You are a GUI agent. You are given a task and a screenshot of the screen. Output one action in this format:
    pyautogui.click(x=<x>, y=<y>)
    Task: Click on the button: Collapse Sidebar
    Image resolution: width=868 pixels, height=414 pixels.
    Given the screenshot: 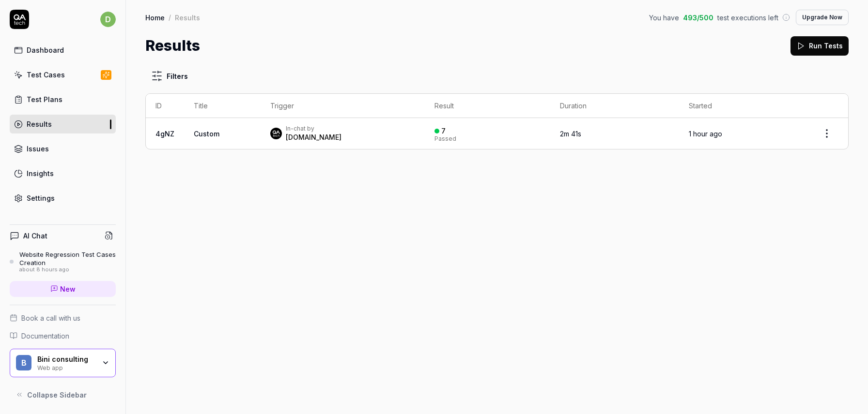 What is the action you would take?
    pyautogui.click(x=62, y=395)
    